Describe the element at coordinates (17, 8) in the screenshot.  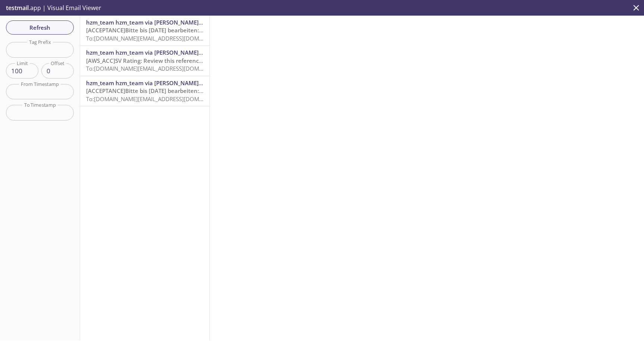
I see `span: testmail` at that location.